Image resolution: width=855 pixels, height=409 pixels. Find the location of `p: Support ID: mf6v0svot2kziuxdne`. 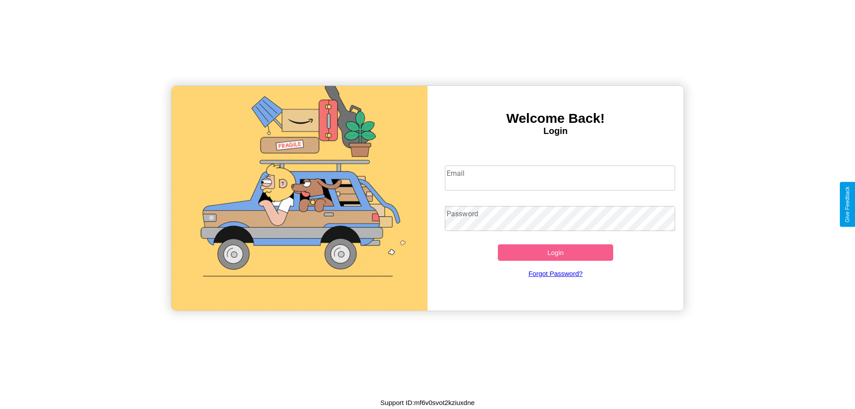

p: Support ID: mf6v0svot2kziuxdne is located at coordinates (428, 403).